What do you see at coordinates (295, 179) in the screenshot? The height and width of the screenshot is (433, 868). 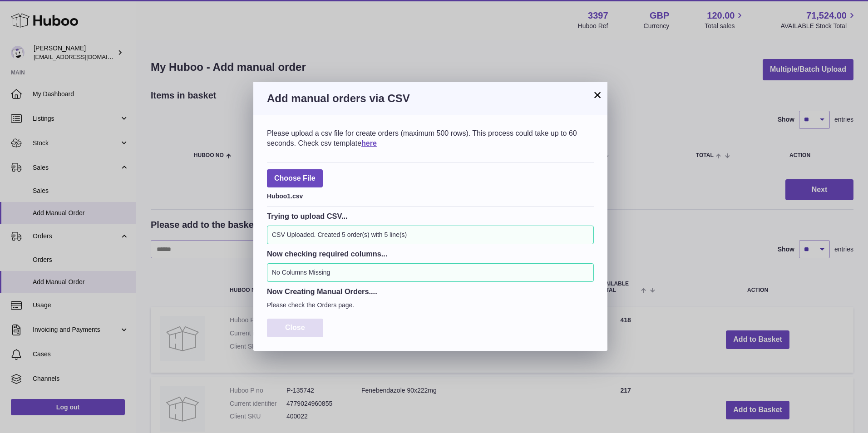 I see `span: Choose File` at bounding box center [295, 179].